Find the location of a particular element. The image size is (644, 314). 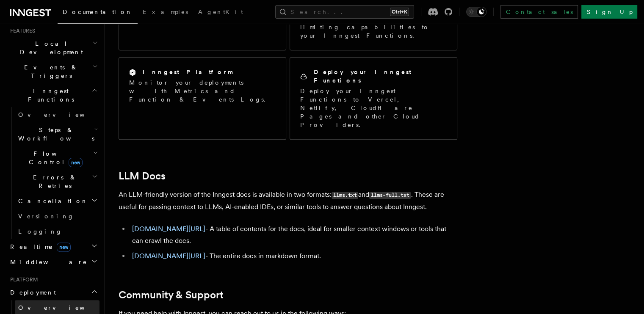

span: Logging is located at coordinates (40, 231).